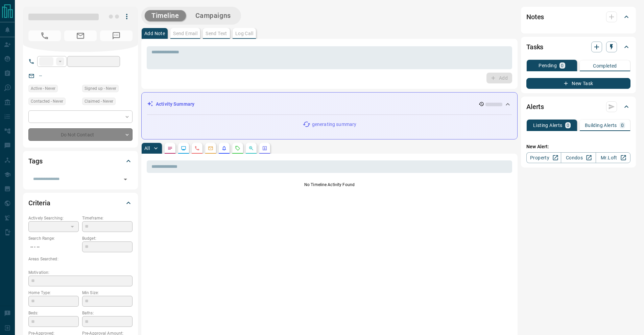 Image resolution: width=644 pixels, height=335 pixels. I want to click on p: No Timeline Activity Found, so click(329, 185).